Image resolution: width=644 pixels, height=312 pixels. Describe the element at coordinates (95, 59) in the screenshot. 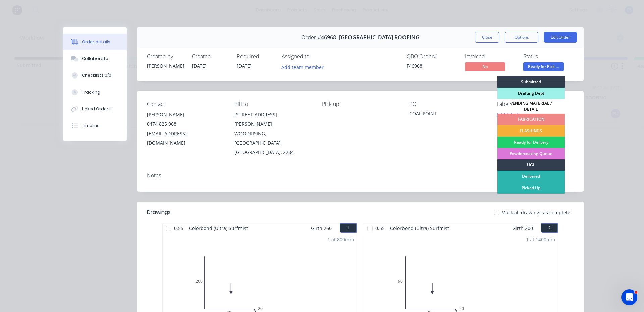

I see `div: Collaborate` at that location.